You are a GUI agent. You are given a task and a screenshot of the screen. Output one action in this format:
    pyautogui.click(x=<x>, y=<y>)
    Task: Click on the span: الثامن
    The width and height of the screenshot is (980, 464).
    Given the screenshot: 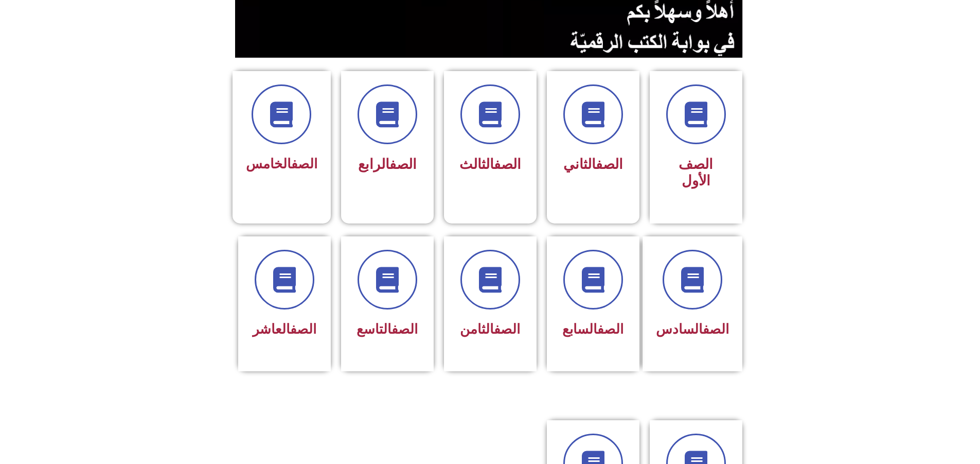 What is the action you would take?
    pyautogui.click(x=490, y=329)
    